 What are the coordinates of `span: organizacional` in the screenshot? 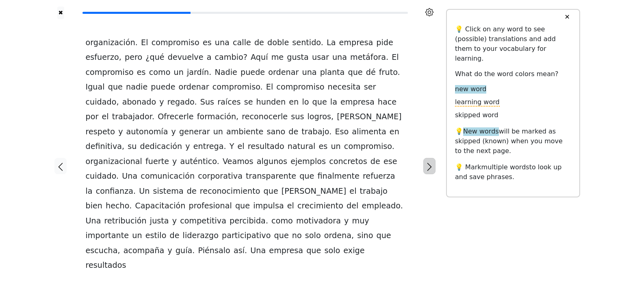 It's located at (114, 161).